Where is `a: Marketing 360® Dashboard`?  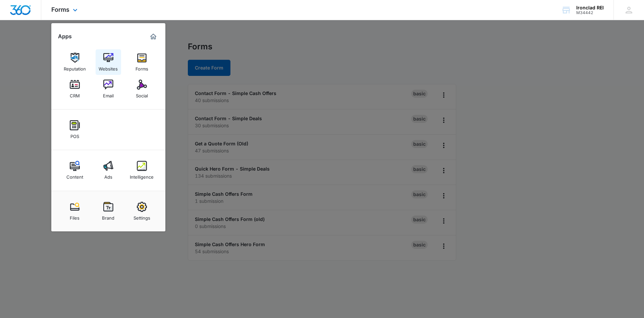 a: Marketing 360® Dashboard is located at coordinates (153, 37).